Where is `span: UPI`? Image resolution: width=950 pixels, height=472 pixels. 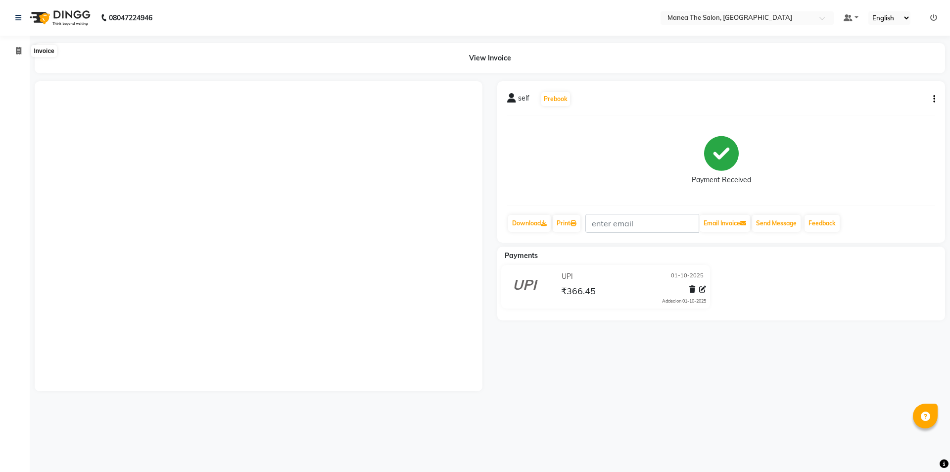 span: UPI is located at coordinates (567, 276).